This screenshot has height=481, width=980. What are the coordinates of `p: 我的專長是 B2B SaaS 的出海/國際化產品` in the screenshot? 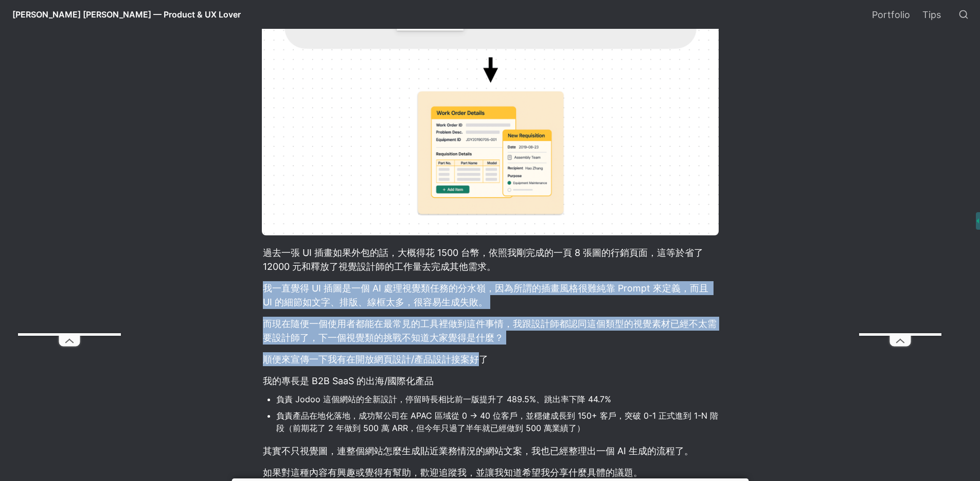 It's located at (490, 380).